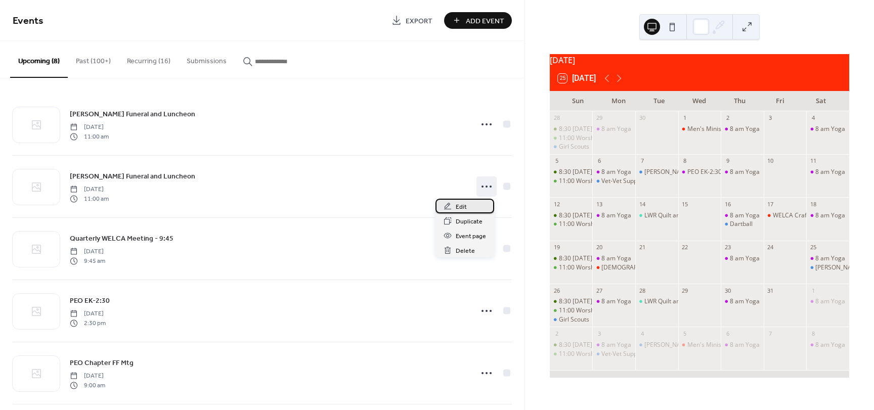  What do you see at coordinates (770, 161) in the screenshot?
I see `div: 10` at bounding box center [770, 161].